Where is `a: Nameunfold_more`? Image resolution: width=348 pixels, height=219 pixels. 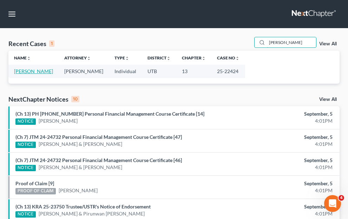 a: Nameunfold_more is located at coordinates (22, 58).